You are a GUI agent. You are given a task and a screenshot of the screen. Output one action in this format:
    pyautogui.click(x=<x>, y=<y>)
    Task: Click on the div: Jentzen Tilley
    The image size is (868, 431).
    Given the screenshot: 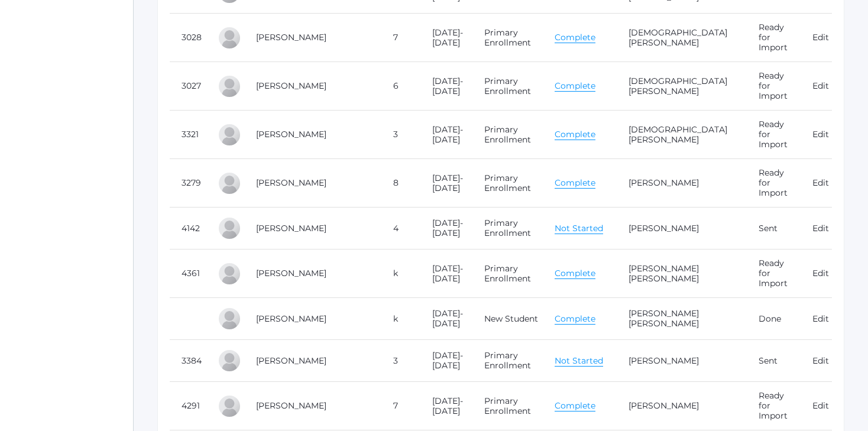 What is the action you would take?
    pyautogui.click(x=229, y=229)
    